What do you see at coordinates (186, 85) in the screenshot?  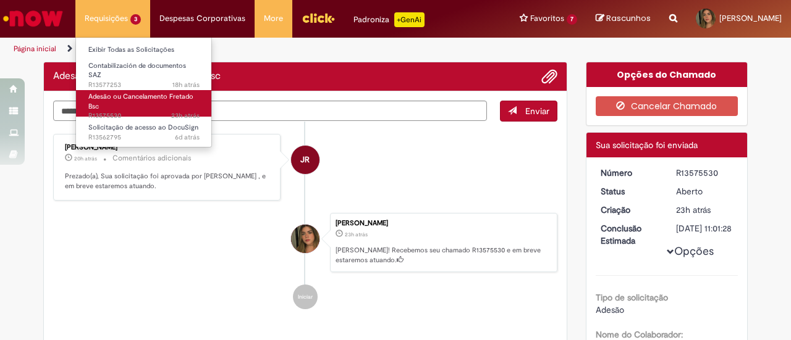 I see `span: 18h atrás` at bounding box center [186, 85].